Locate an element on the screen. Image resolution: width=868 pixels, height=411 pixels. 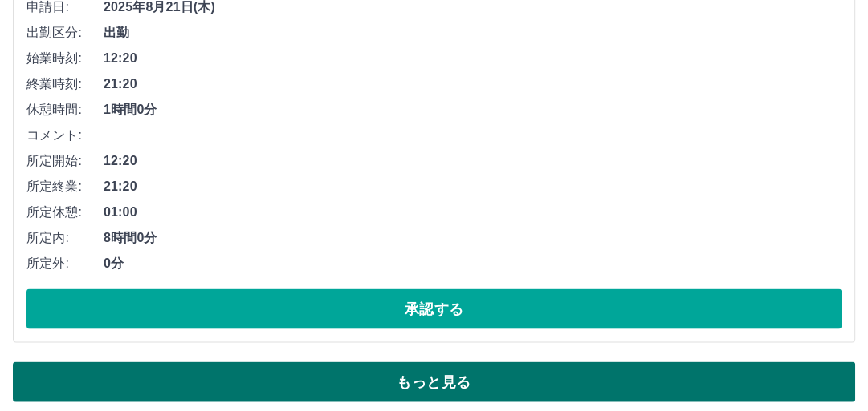
span: 出勤 is located at coordinates (472, 33).